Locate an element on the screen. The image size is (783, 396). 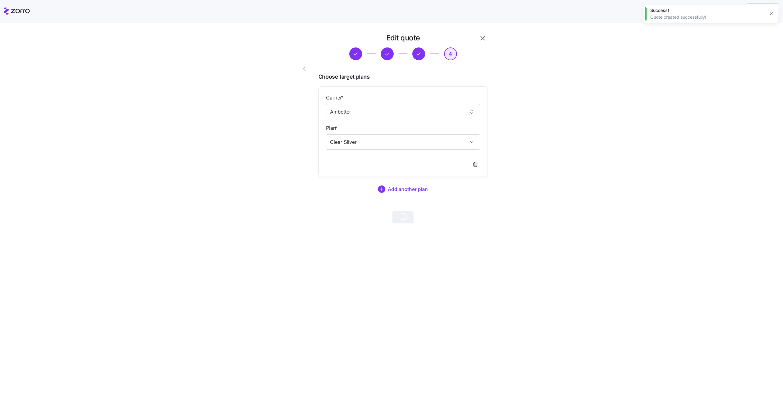
span: Add another plan is located at coordinates (408, 189).